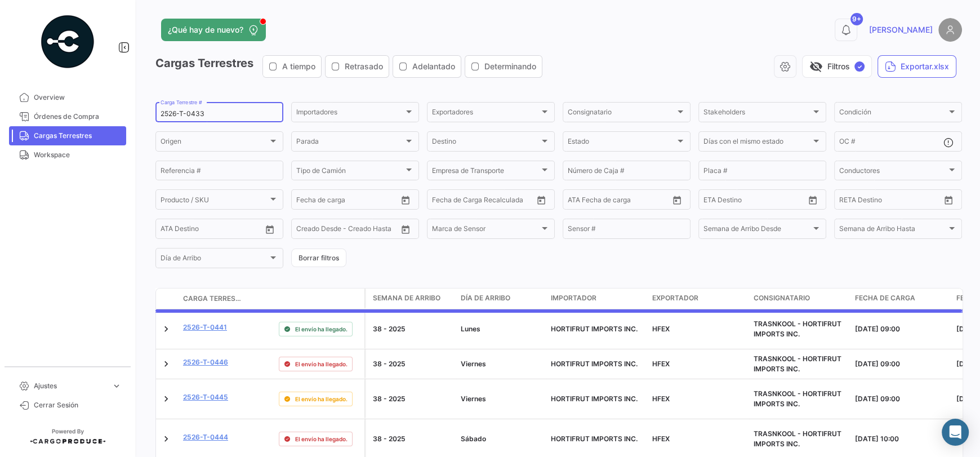 Image resolution: width=980 pixels, height=457 pixels. I want to click on span: Exportadores, so click(486, 113).